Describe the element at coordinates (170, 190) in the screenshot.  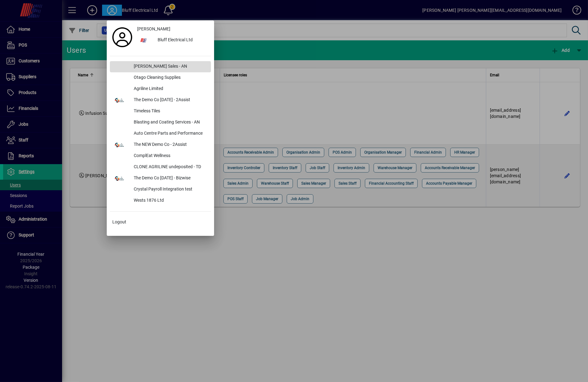
I see `div: Crystal Payroll Integration test` at that location.